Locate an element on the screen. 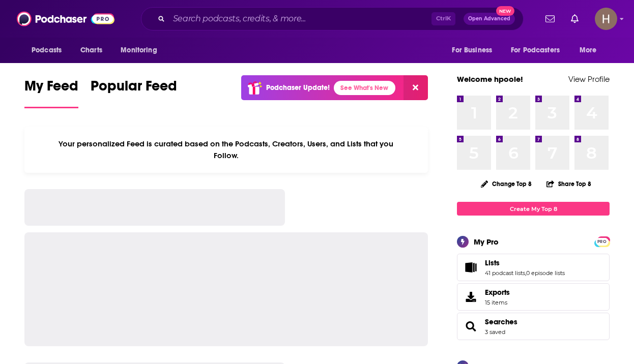  a: 0 episode lists is located at coordinates (545, 273).